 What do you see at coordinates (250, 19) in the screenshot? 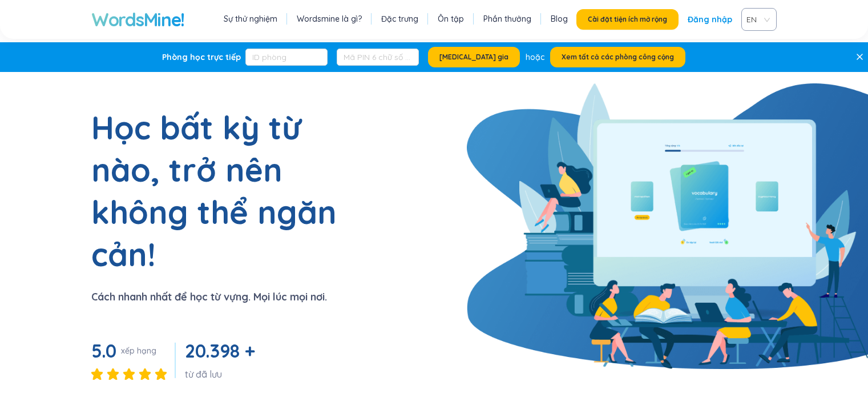
I see `font: Sự thử nghiệm` at bounding box center [250, 19].